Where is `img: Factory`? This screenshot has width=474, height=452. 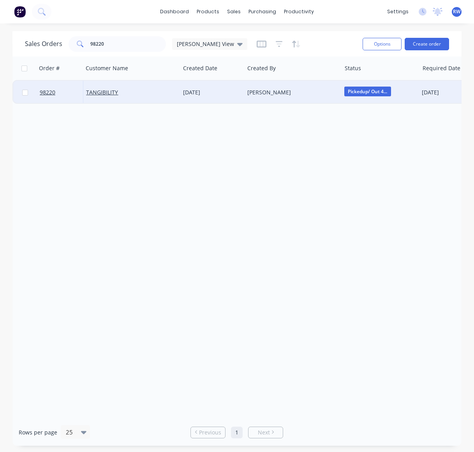 img: Factory is located at coordinates (20, 12).